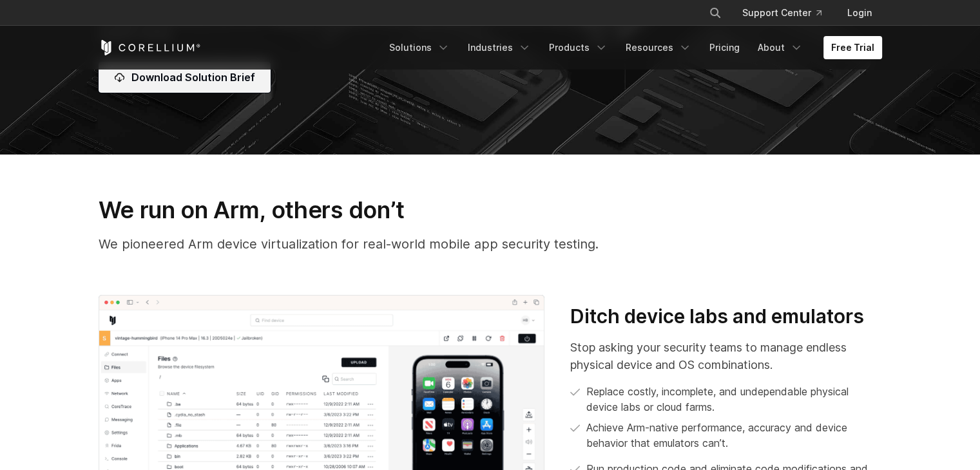 The height and width of the screenshot is (470, 980). What do you see at coordinates (149, 47) in the screenshot?
I see `a: Corellium Home` at bounding box center [149, 47].